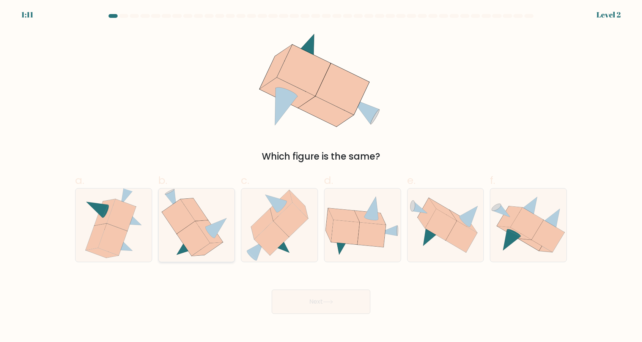 This screenshot has height=342, width=642. Describe the element at coordinates (493, 180) in the screenshot. I see `span: f.` at that location.